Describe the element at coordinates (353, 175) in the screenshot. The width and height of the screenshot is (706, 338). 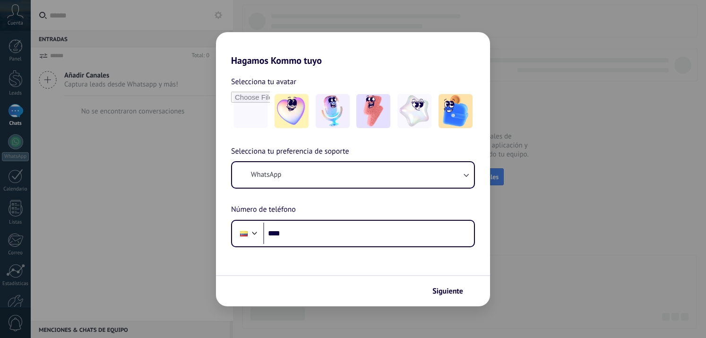
I see `button: WhatsApp` at that location.